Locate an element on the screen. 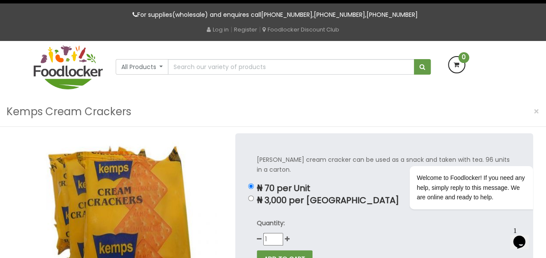  a: Register is located at coordinates (246, 29).